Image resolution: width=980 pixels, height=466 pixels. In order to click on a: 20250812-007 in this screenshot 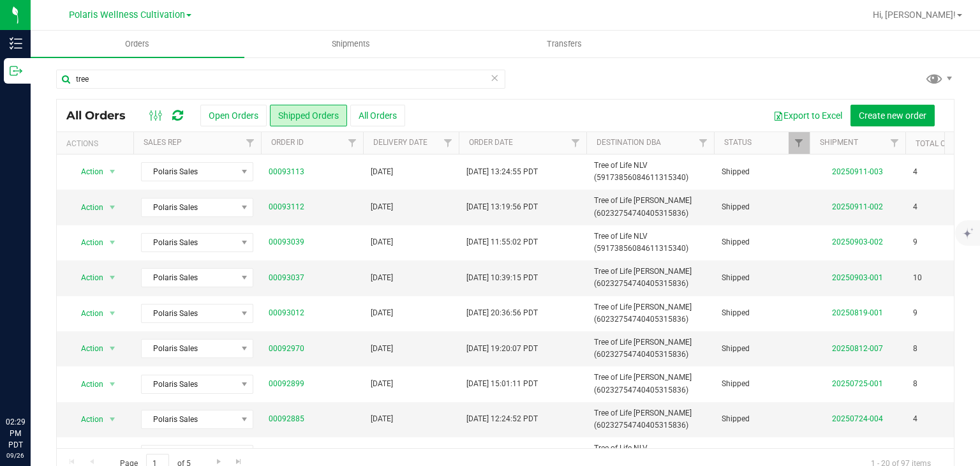, I will do `click(858, 349)`.